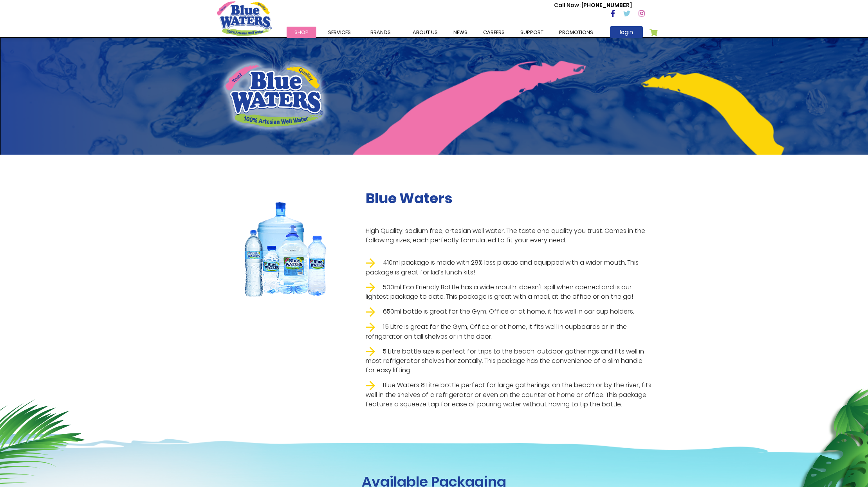 Image resolution: width=868 pixels, height=487 pixels. I want to click on li: Blue Waters 8 Litre bottle perfect for large gatherings, on the beach or by the river, fits well ..., so click(508, 395).